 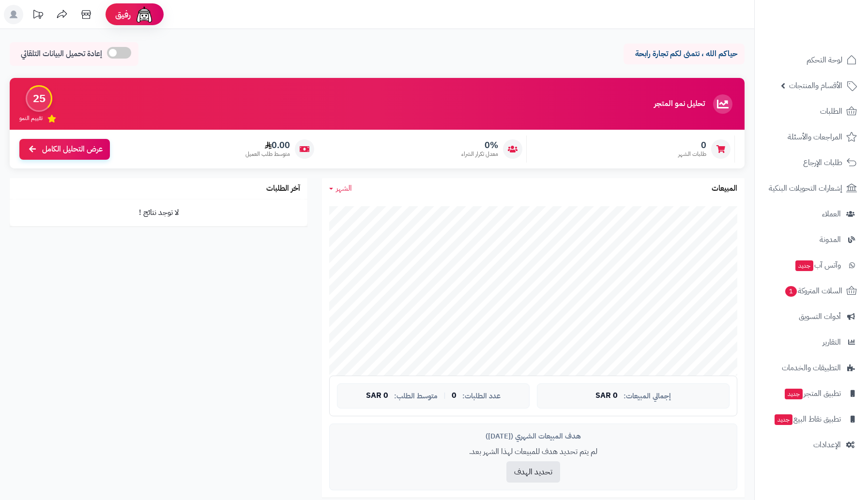 What do you see at coordinates (812, 111) in the screenshot?
I see `a: الطلبات` at bounding box center [812, 111].